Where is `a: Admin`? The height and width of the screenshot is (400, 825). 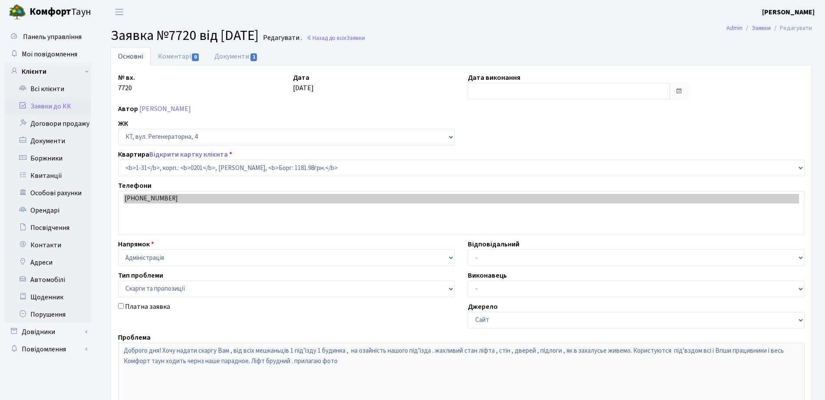
a: Admin is located at coordinates (734, 28).